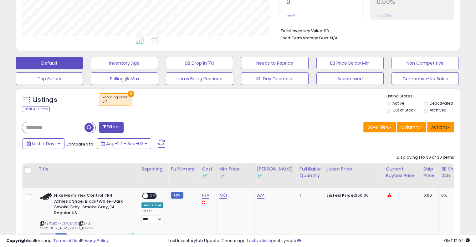 The height and width of the screenshot is (247, 476). Describe the element at coordinates (423, 96) in the screenshot. I see `p: Listing States:` at that location.